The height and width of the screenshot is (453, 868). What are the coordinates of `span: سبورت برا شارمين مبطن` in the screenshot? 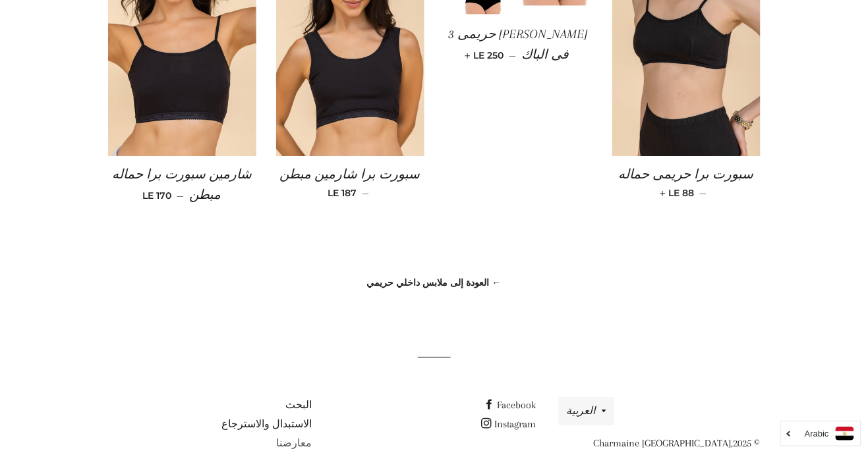 It's located at (350, 175).